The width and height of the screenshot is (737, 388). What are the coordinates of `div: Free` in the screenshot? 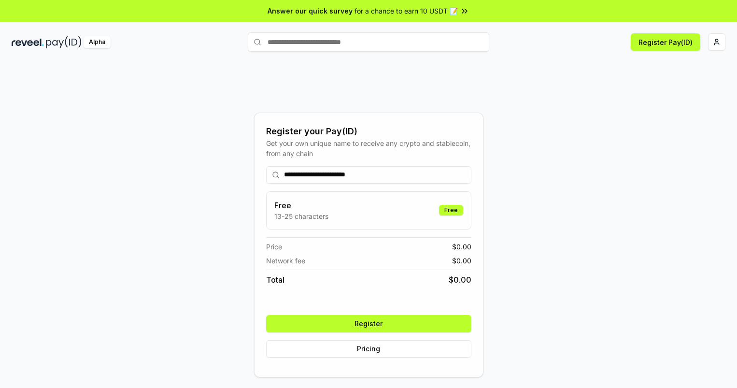 It's located at (451, 210).